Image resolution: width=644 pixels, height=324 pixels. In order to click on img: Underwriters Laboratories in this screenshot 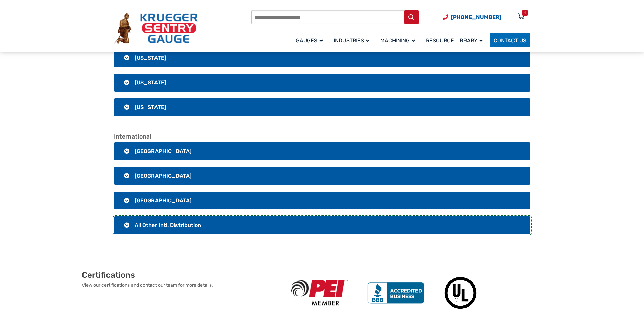, I will do `click(460, 293)`.